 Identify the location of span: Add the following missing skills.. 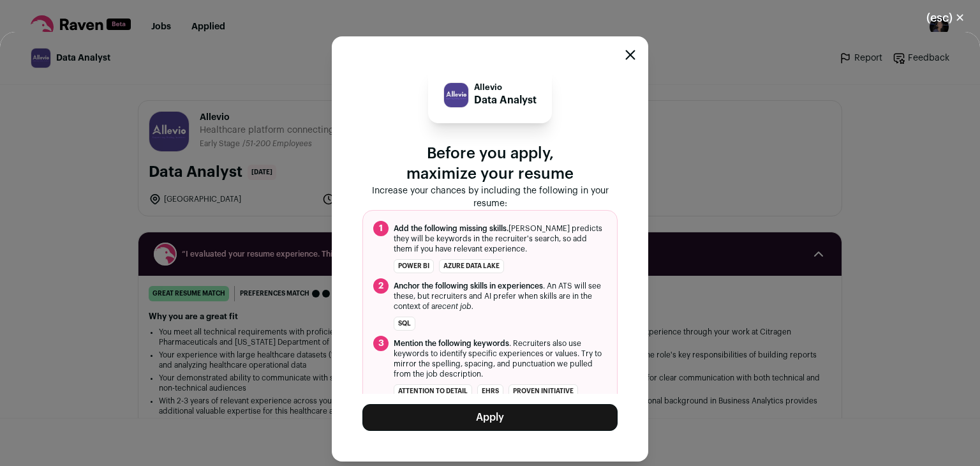
(451, 229).